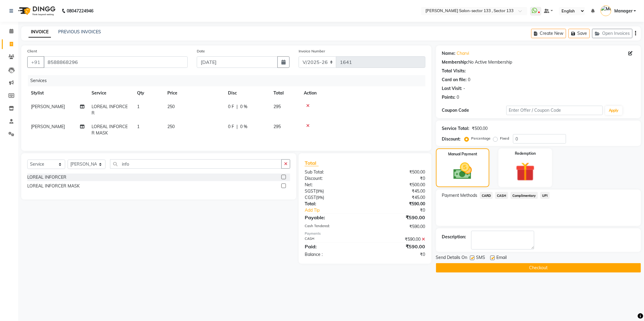 The height and width of the screenshot is (321, 644). Describe the element at coordinates (36, 62) in the screenshot. I see `button: +91` at that location.